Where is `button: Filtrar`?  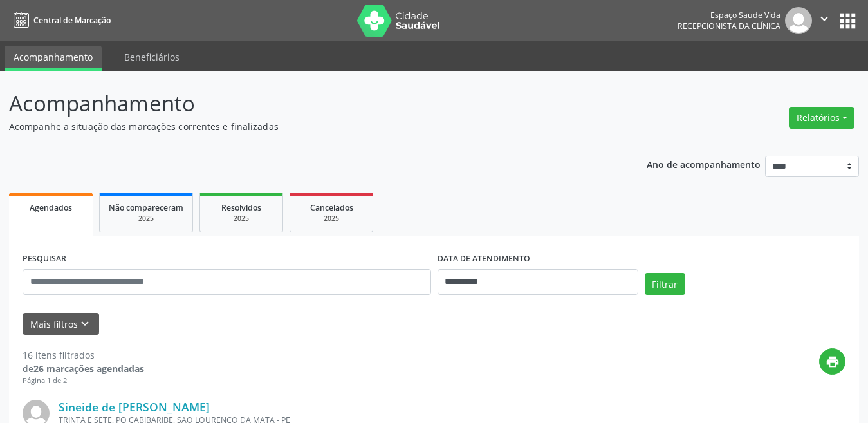
button: Filtrar is located at coordinates (665, 283).